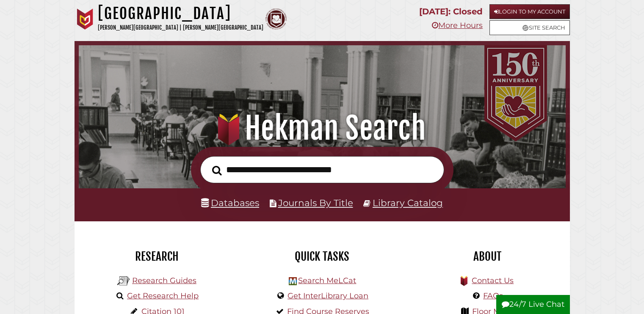 This screenshot has height=314, width=644. Describe the element at coordinates (217, 170) in the screenshot. I see `button: Search` at that location.